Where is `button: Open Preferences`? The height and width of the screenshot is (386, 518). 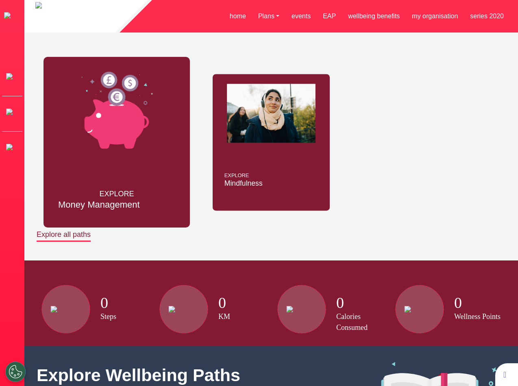 button: Open Preferences is located at coordinates (15, 372).